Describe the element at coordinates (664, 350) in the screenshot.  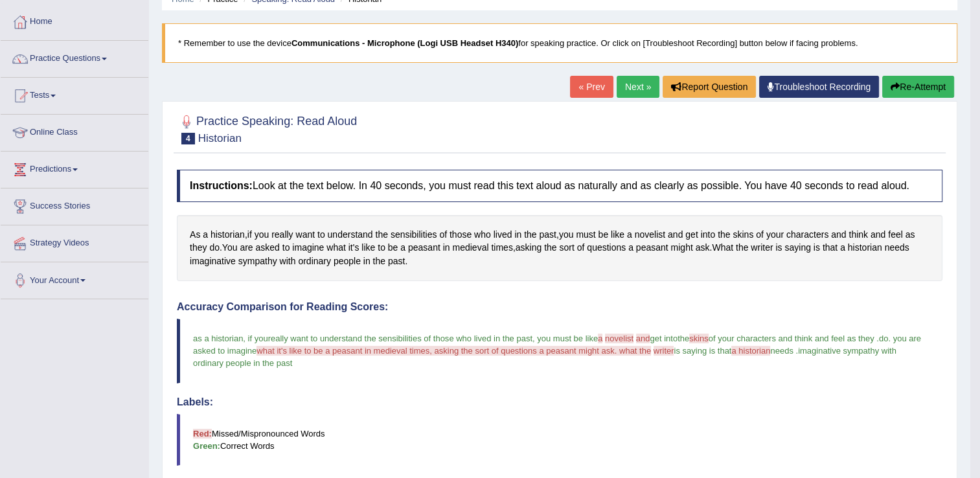
I see `span: writer` at that location.